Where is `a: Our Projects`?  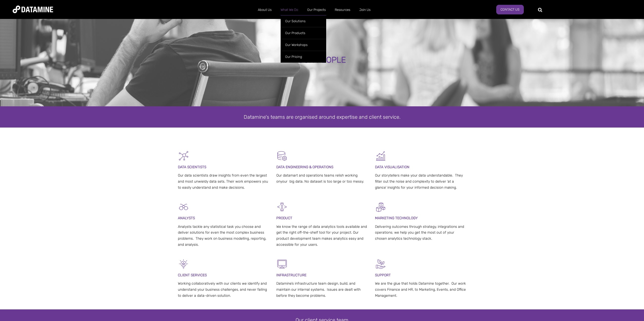
a: Our Projects is located at coordinates (316, 10).